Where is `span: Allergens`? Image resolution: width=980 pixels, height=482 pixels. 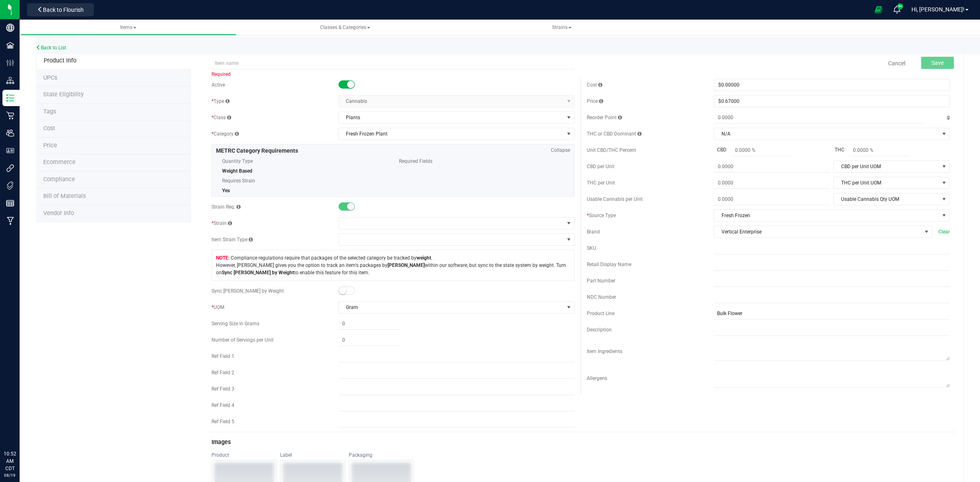 span: Allergens is located at coordinates (597, 378).